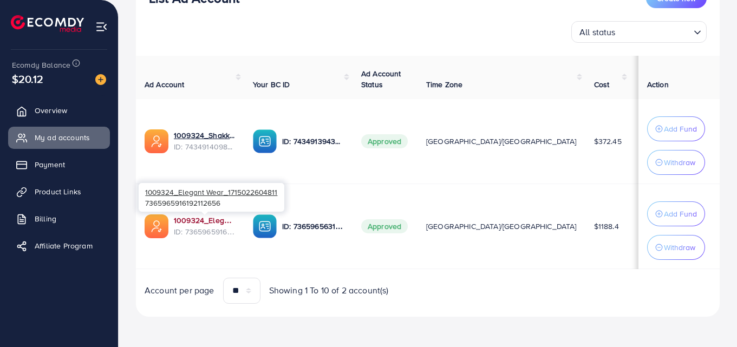  I want to click on span: Ad Account, so click(165, 84).